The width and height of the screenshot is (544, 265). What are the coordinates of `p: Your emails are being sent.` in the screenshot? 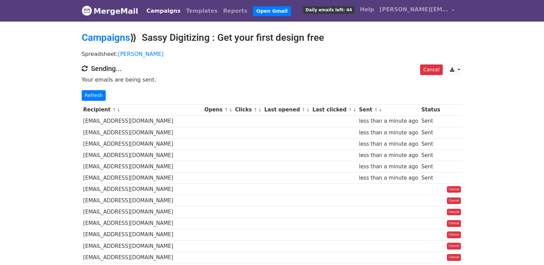 It's located at (272, 80).